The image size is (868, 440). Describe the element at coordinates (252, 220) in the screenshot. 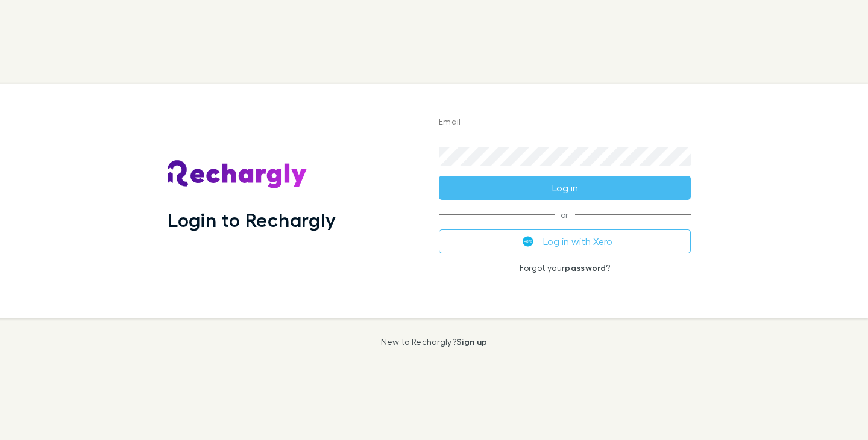

I see `h1: Login to Rechargly` at that location.